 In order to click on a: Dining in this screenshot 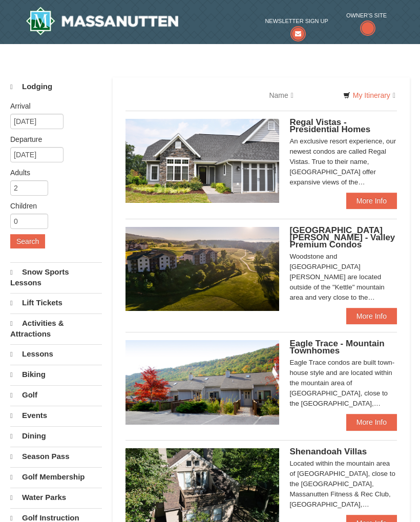, I will do `click(56, 436)`.